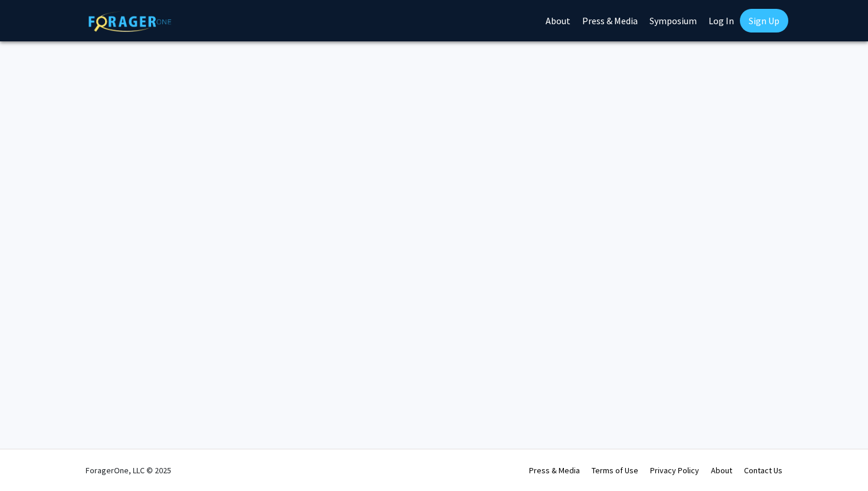 The height and width of the screenshot is (491, 868). Describe the element at coordinates (764, 20) in the screenshot. I see `a: Sign Up` at that location.